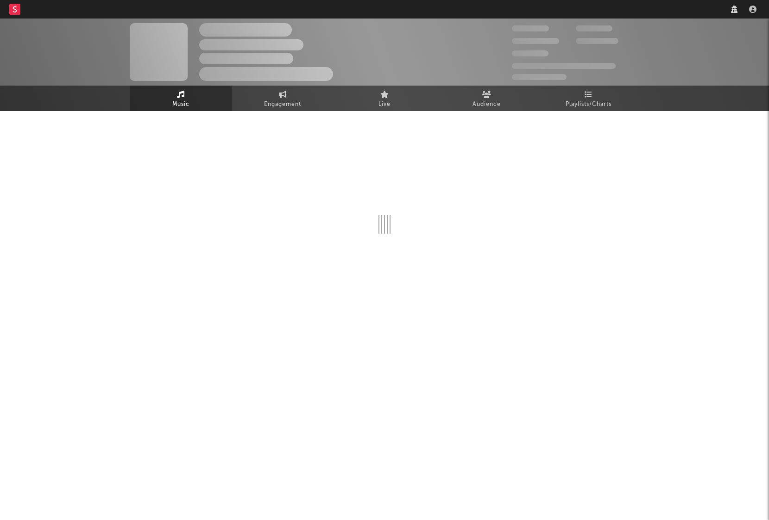  I want to click on span: 50,000,000, so click(535, 41).